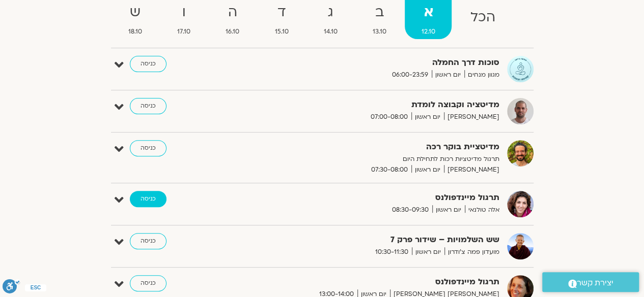 This screenshot has width=644, height=297. I want to click on strong: ד, so click(281, 12).